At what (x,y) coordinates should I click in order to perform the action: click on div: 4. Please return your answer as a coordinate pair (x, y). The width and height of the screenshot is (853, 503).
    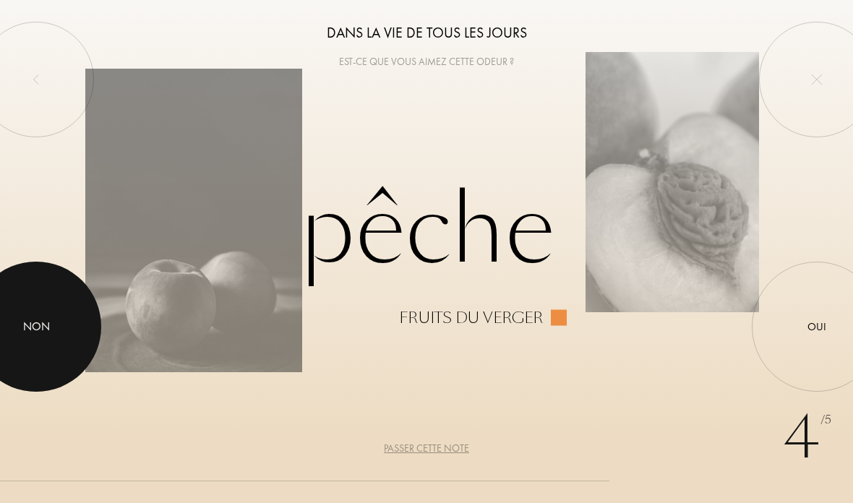
    Looking at the image, I should click on (807, 438).